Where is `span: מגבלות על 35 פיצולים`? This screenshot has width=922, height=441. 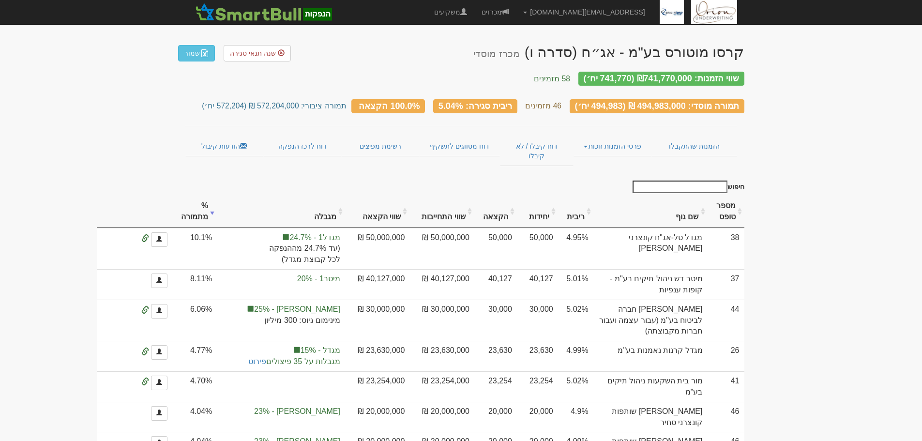
span: מגבלות על 35 פיצולים is located at coordinates (281, 362).